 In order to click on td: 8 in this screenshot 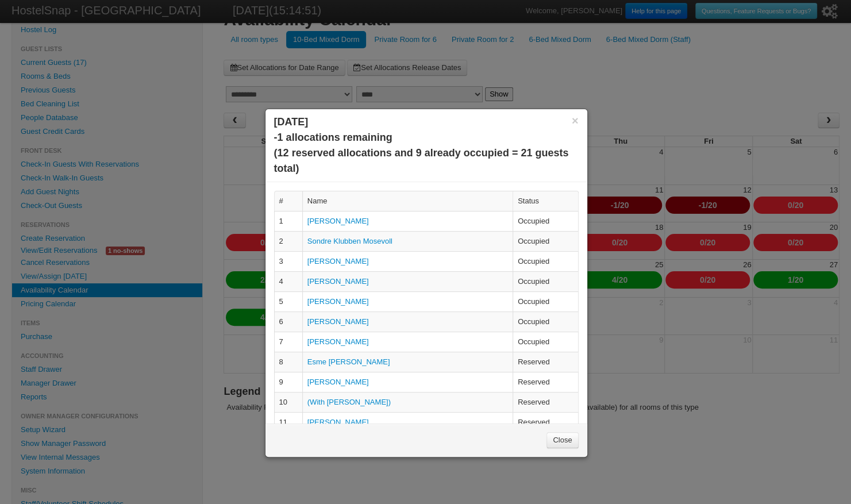, I will do `click(288, 362)`.